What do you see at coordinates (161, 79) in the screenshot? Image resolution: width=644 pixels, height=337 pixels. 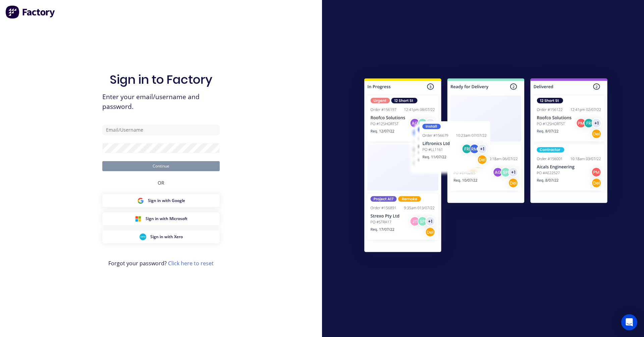 I see `h1: Sign in to Factory` at bounding box center [161, 79].